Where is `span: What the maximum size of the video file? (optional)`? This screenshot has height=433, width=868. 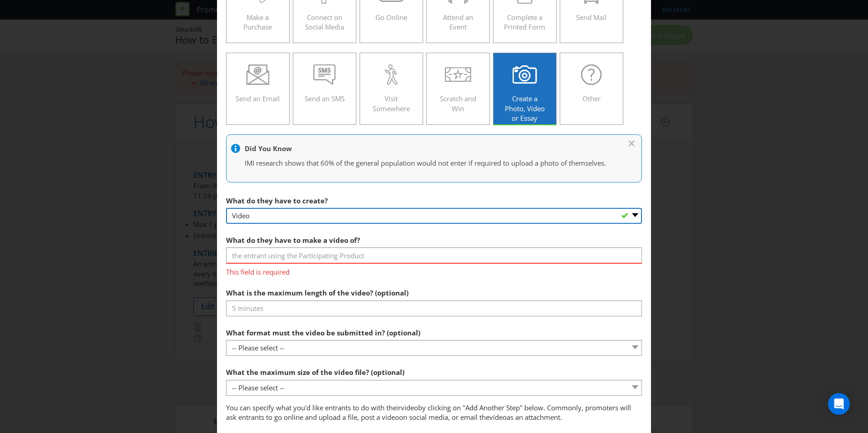 span: What the maximum size of the video file? (optional) is located at coordinates (315, 372).